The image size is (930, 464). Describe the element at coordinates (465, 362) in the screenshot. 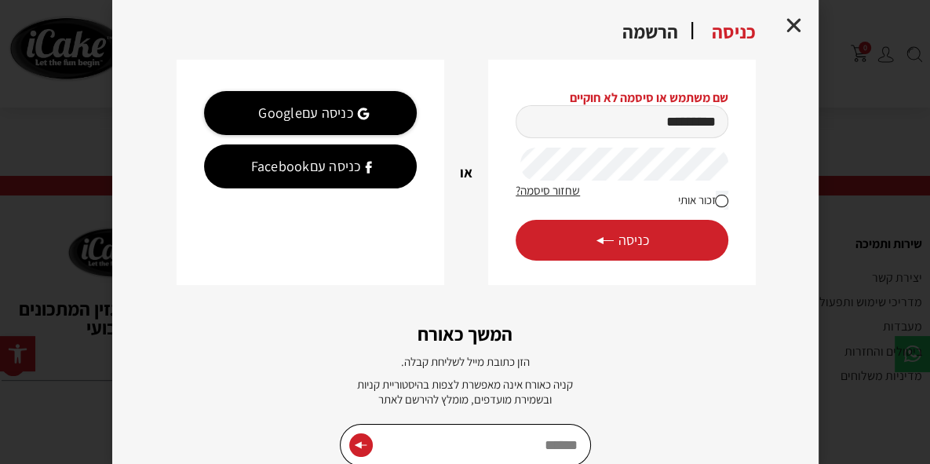

I see `p: הזן כתובת מייל לשליחת קבלה.` at that location.